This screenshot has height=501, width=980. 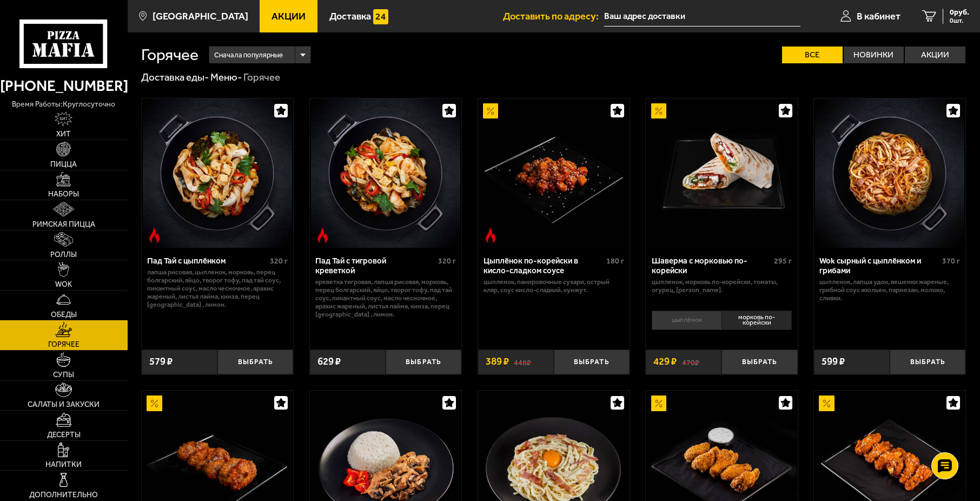 I want to click on span: 370 г, so click(x=951, y=261).